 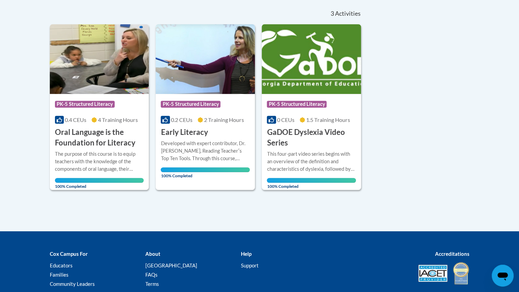 I want to click on b: Accreditations, so click(x=452, y=254).